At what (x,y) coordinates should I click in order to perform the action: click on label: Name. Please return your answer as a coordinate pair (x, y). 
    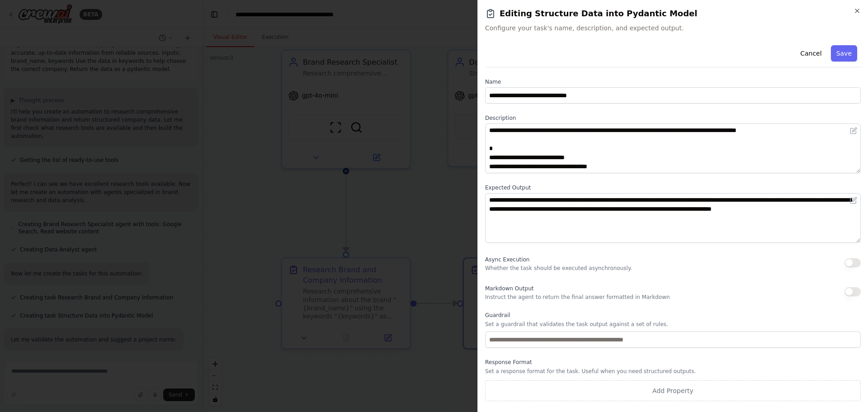
    Looking at the image, I should click on (673, 82).